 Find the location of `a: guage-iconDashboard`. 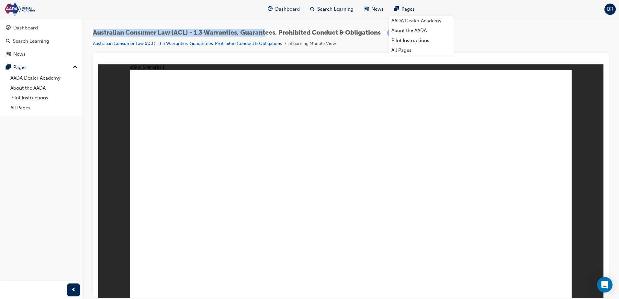

a: guage-iconDashboard is located at coordinates (284, 9).